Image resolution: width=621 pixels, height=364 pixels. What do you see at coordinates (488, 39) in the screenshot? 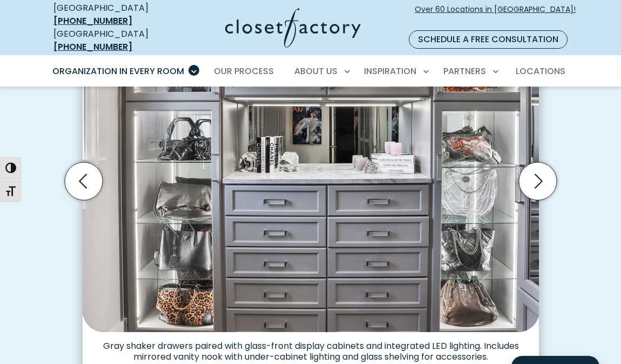
I see `a: Schedule a Free Consultation` at bounding box center [488, 39].